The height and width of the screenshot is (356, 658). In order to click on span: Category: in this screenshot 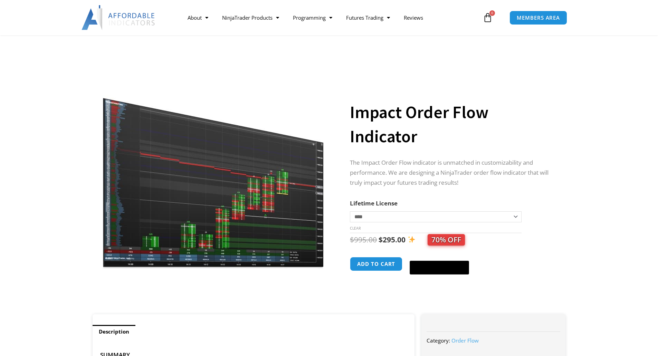, I will do `click(438, 341)`.